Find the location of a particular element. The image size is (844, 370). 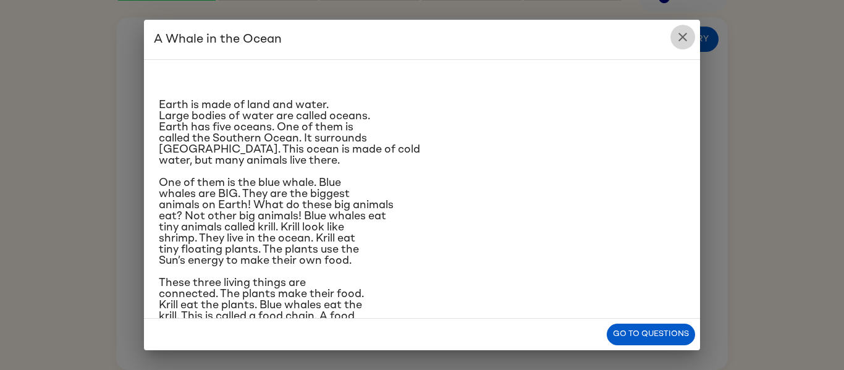

span: Earth is made of land and water. Large bodies of water are called oceans. Earth has five oceans. ... is located at coordinates (289, 133).